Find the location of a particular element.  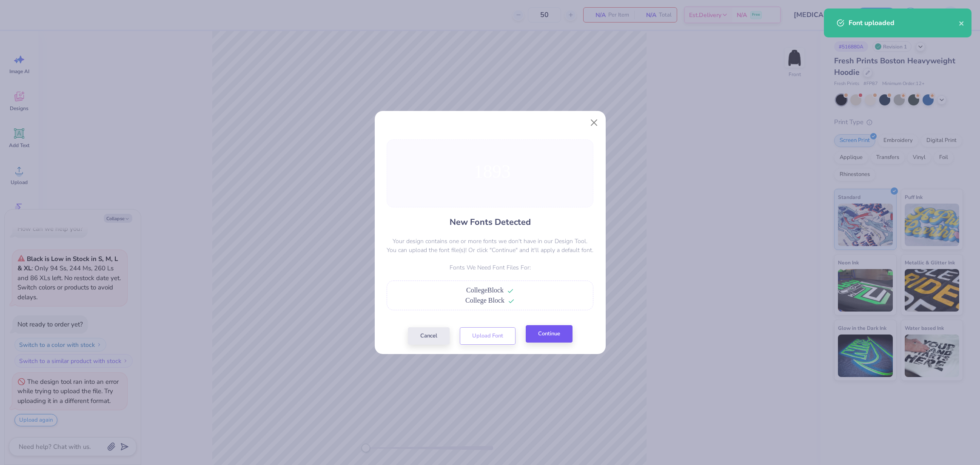

button: Cancel is located at coordinates (429, 336).